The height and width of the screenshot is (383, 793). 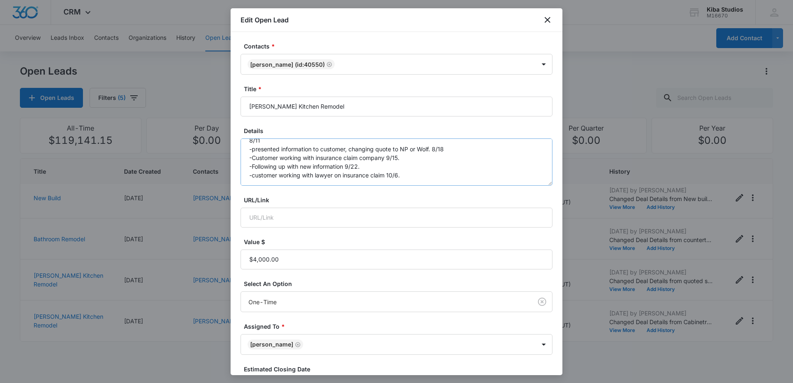 What do you see at coordinates (396, 218) in the screenshot?
I see `input: URL/Link` at bounding box center [396, 218].